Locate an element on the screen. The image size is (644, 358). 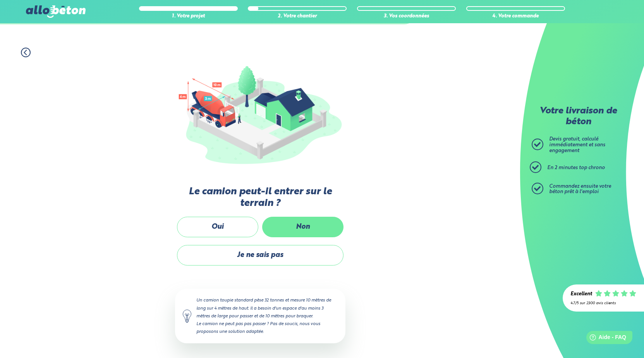
div: 4. Votre commande is located at coordinates (516, 16).